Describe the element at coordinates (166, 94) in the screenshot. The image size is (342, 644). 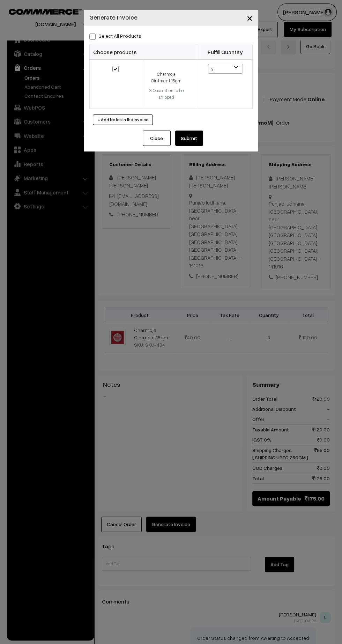
I see `div: 3 Quantities to be shipped` at that location.